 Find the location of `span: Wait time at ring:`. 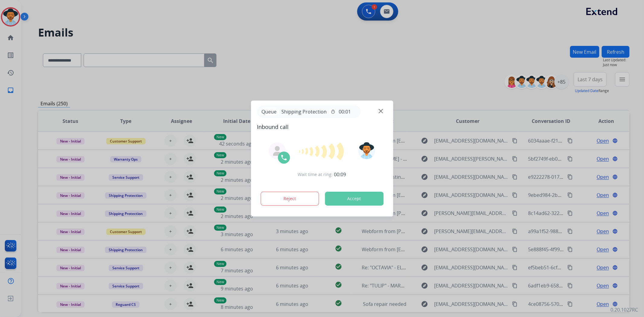

span: Wait time at ring: is located at coordinates (316, 175).